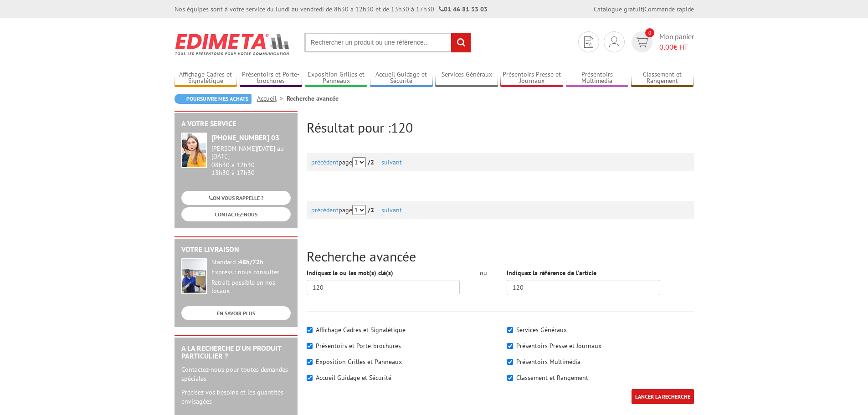 The height and width of the screenshot is (415, 868). Describe the element at coordinates (213, 99) in the screenshot. I see `a: Poursuivre mes achats` at that location.